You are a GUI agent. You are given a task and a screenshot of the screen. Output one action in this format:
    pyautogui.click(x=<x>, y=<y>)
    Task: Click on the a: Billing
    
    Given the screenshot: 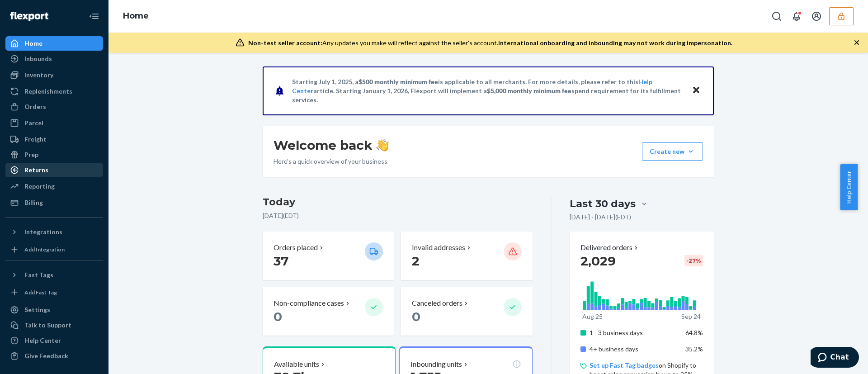 What is the action you would take?
    pyautogui.click(x=55, y=203)
    